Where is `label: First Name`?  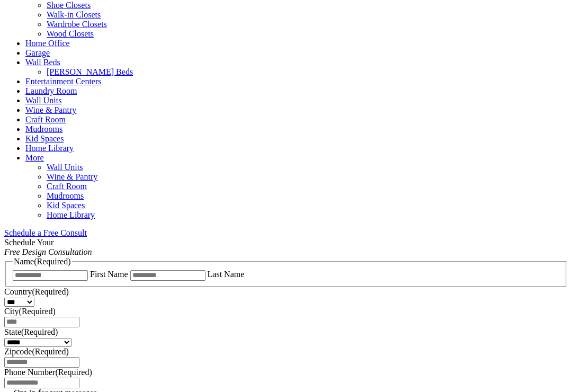 label: First Name is located at coordinates (109, 274).